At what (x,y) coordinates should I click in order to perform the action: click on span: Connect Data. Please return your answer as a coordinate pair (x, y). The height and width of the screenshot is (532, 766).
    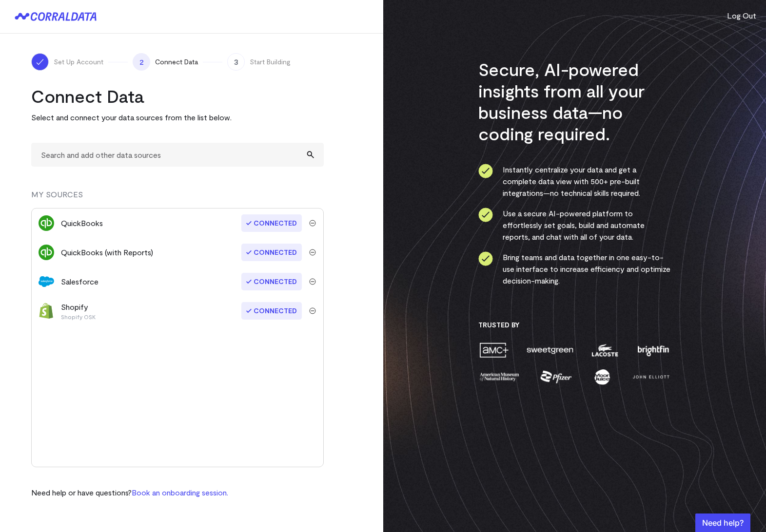
    Looking at the image, I should click on (176, 62).